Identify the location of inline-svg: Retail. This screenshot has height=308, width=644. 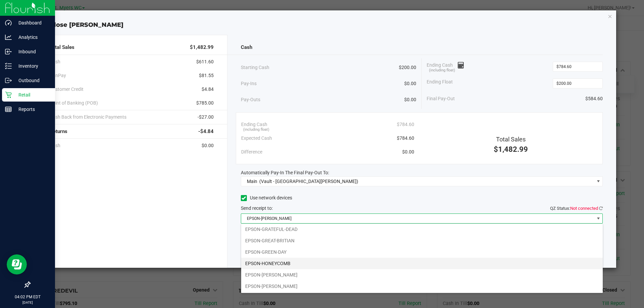
(8, 95).